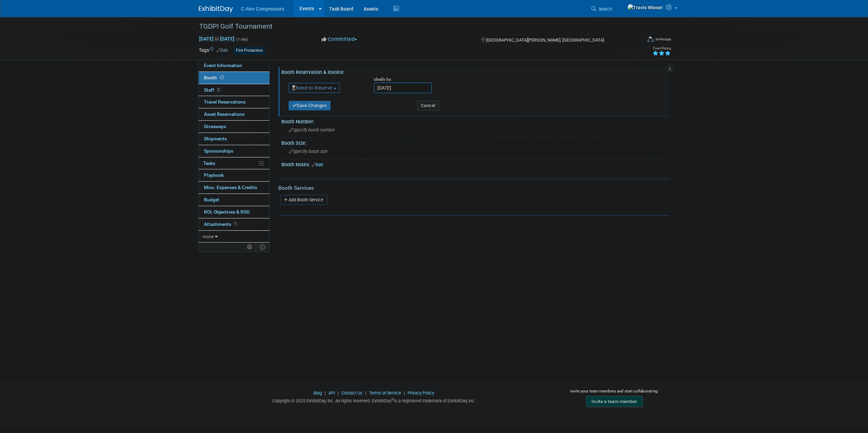  What do you see at coordinates (216, 9) in the screenshot?
I see `img: ExhibitDay` at bounding box center [216, 9].